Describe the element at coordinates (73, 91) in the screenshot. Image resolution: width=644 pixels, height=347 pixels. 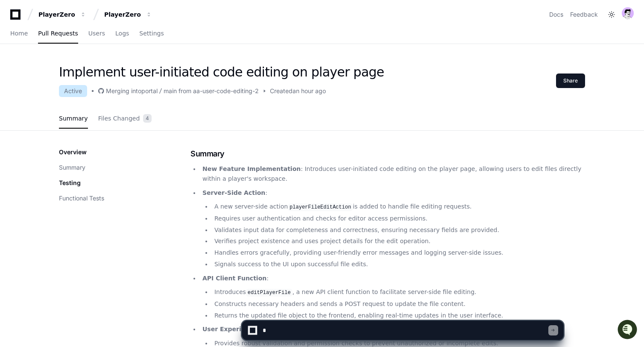
I see `div: Active` at that location.